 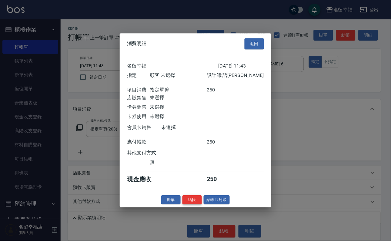 I want to click on div: 項目消費, so click(x=138, y=90).